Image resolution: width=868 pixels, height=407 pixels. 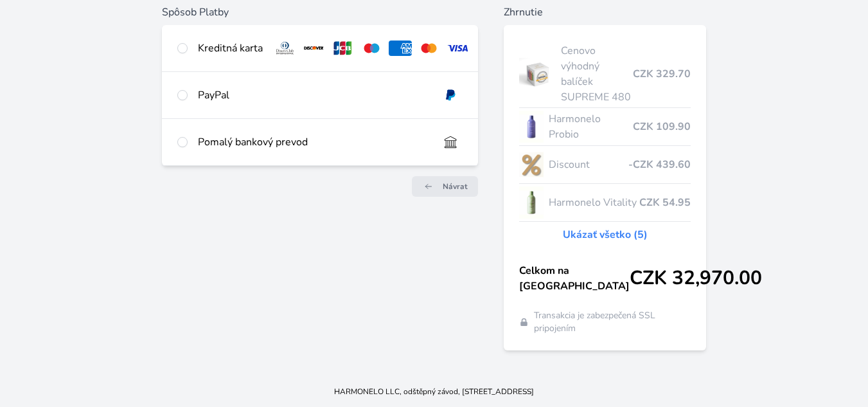 I want to click on span: CZK 329.70, so click(x=662, y=74).